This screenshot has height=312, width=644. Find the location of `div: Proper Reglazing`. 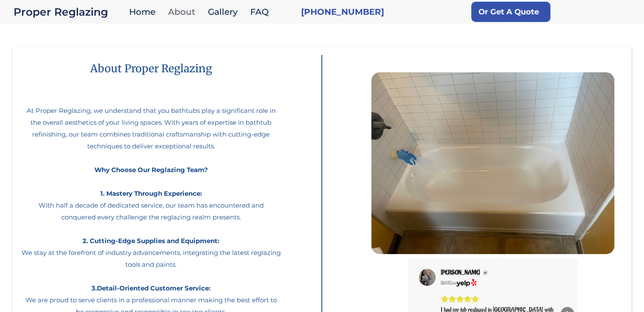

div: Proper Reglazing is located at coordinates (69, 12).